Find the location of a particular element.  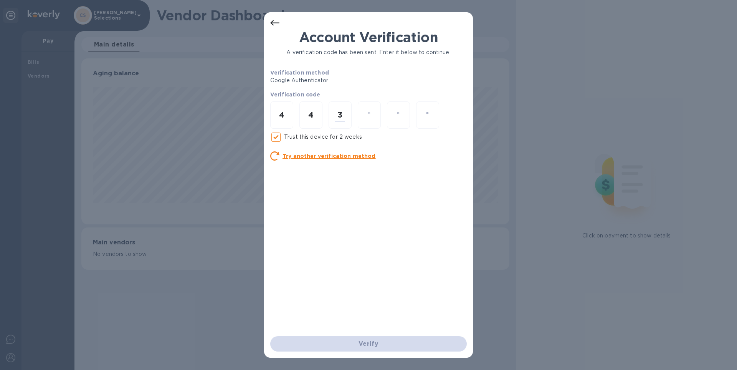

p: Verification code is located at coordinates (368, 94).